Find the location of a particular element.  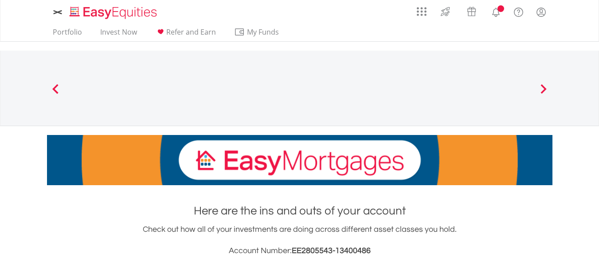

img: EasyEquities_Logo.png is located at coordinates (114, 12).